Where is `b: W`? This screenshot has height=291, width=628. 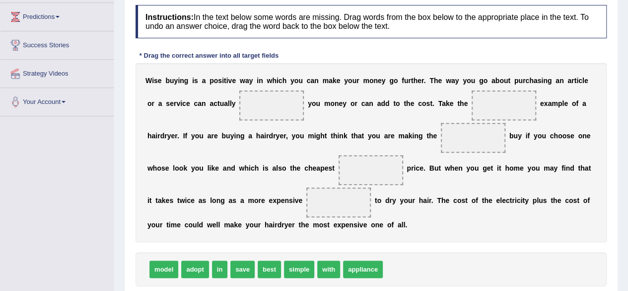
b: W is located at coordinates (148, 80).